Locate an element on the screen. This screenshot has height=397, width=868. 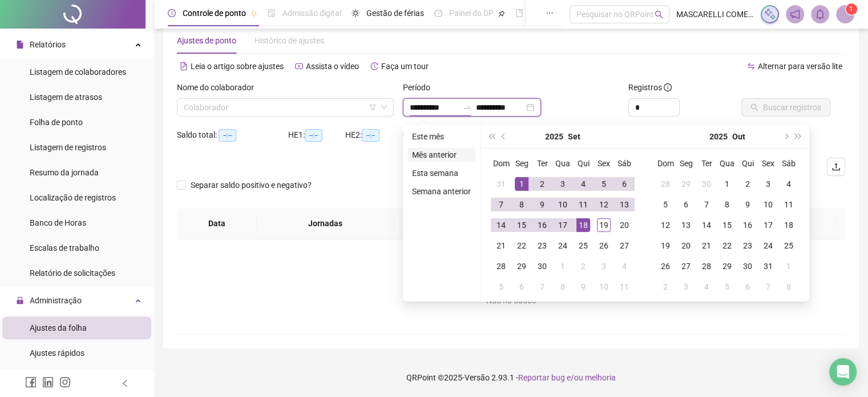
div: 3 is located at coordinates (563, 184).